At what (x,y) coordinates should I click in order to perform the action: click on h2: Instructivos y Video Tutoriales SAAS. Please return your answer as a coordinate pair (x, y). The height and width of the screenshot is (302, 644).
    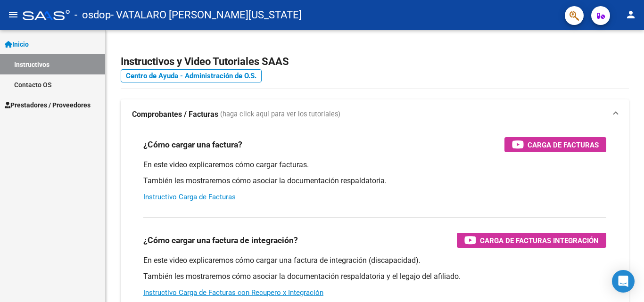
    Looking at the image, I should click on (375, 62).